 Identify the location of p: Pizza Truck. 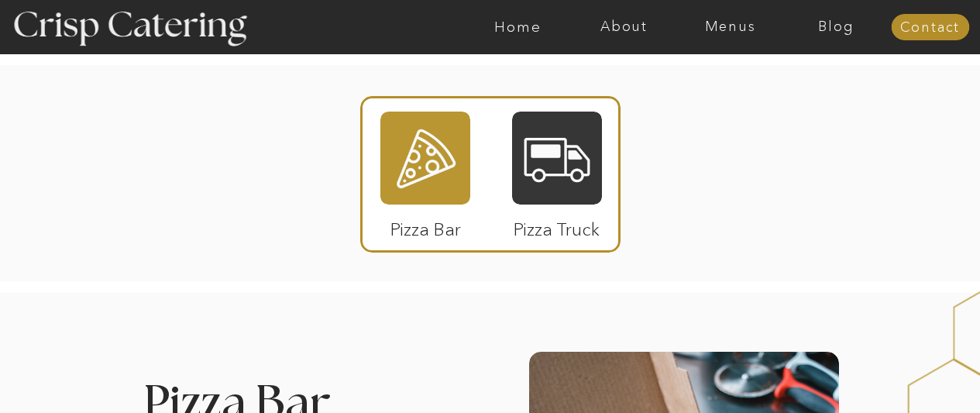
(557, 226).